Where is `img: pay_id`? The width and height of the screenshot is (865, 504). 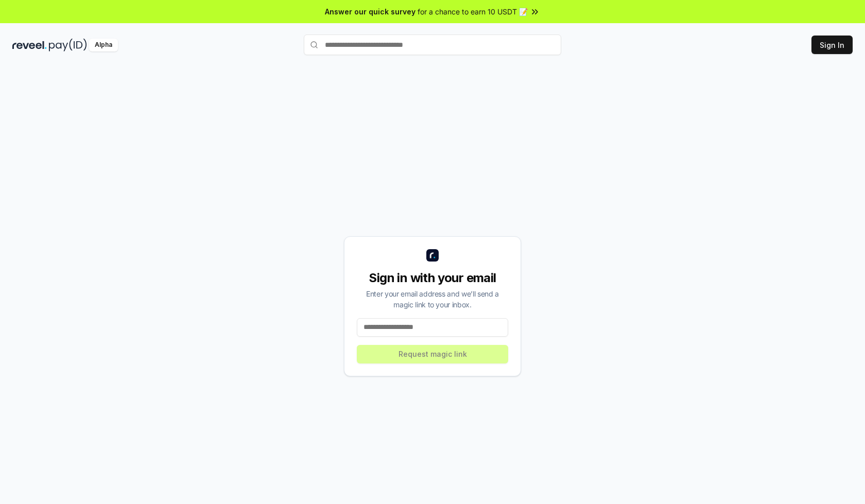 img: pay_id is located at coordinates (68, 45).